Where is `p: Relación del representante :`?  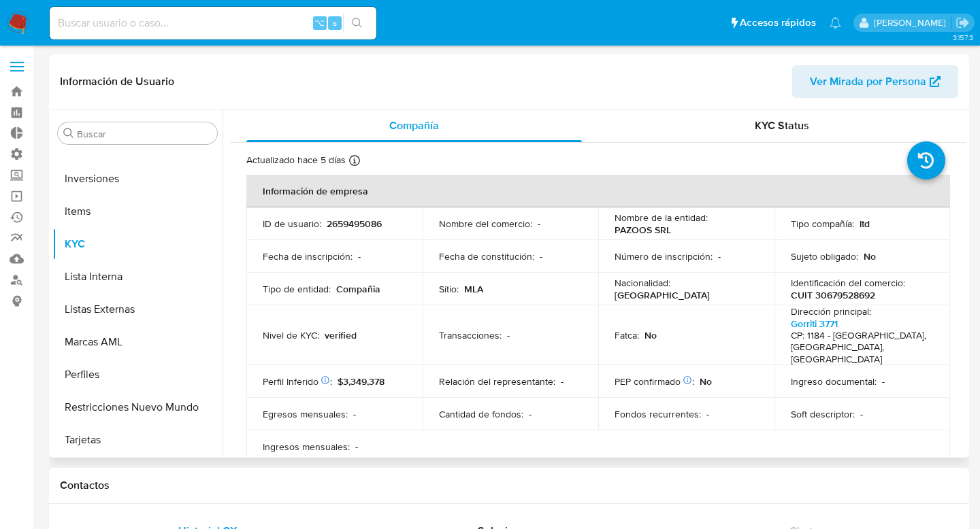 p: Relación del representante : is located at coordinates (497, 382).